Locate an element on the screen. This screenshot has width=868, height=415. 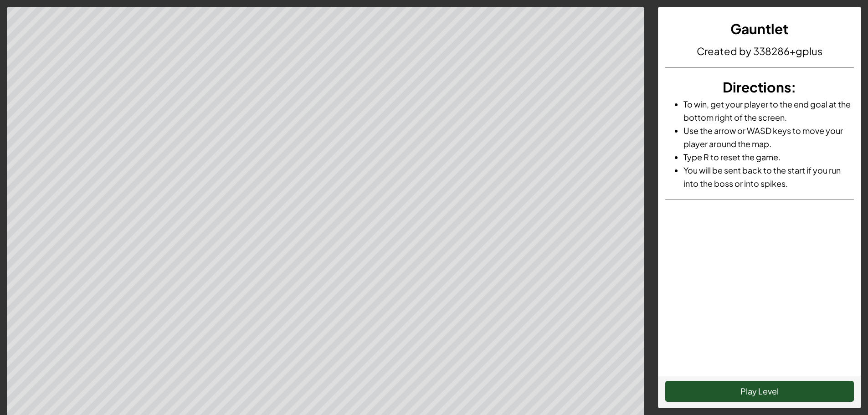
button: Play Level is located at coordinates (759, 391).